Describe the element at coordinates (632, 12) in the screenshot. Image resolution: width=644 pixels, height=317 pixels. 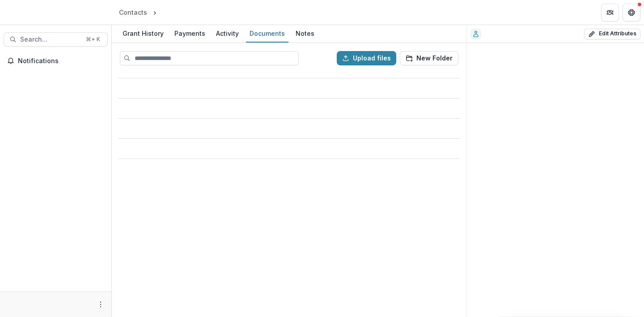
I see `button: Get Help` at that location.